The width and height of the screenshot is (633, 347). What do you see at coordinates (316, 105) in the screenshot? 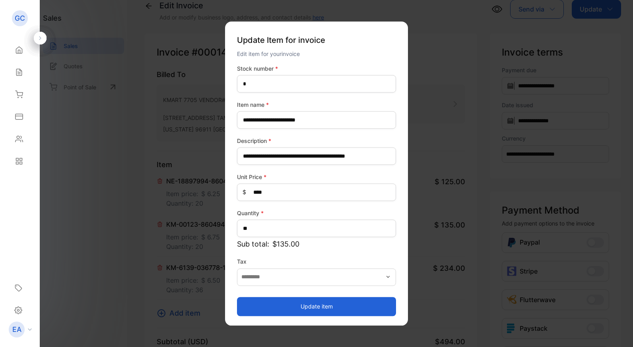
I see `label: Item name` at bounding box center [316, 105].